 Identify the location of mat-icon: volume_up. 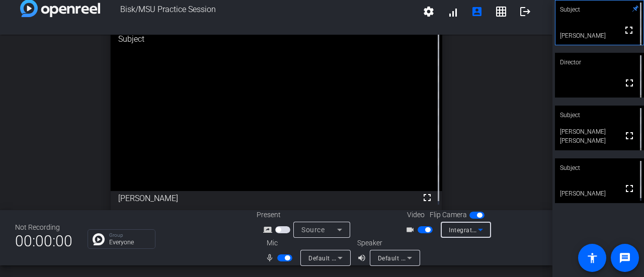
(363, 258).